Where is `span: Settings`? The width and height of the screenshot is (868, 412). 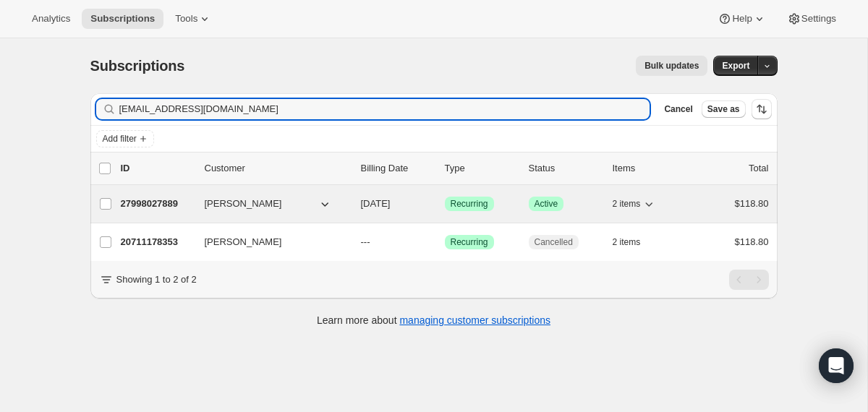 span: Settings is located at coordinates (819, 19).